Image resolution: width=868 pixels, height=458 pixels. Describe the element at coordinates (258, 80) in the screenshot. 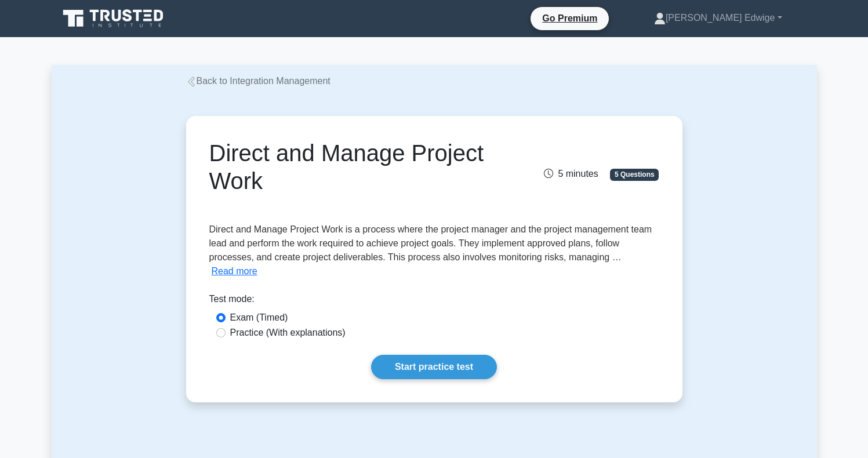

I see `a: Back to Integration Management` at that location.